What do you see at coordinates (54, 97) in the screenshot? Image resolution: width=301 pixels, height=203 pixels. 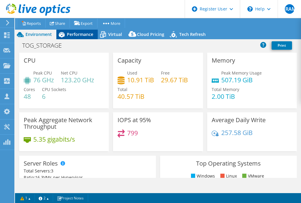 I see `h4: 6` at bounding box center [54, 97].